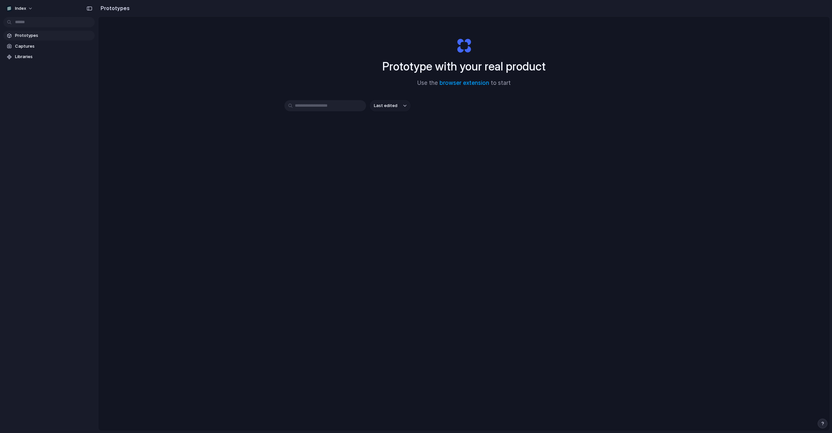 Image resolution: width=832 pixels, height=433 pixels. Describe the element at coordinates (390, 106) in the screenshot. I see `button: Last edited` at that location.